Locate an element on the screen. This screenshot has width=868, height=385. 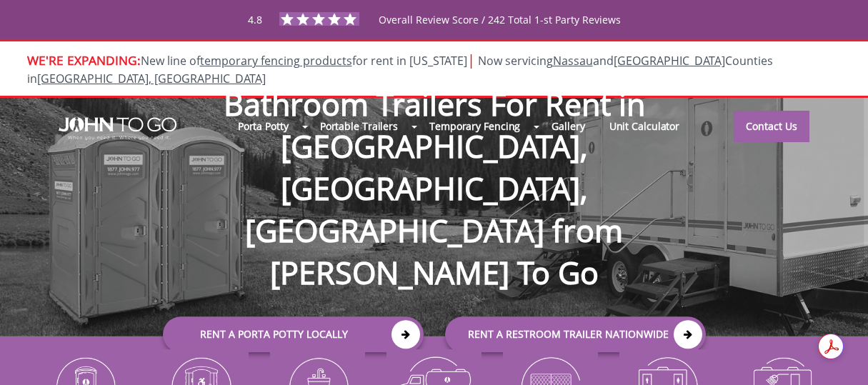
a: Rent a Porta Potty Locally is located at coordinates (292, 334).